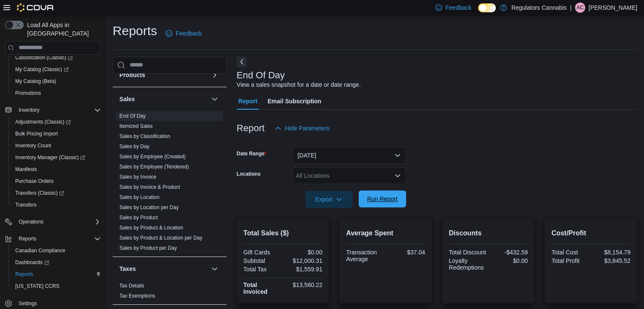  Describe the element at coordinates (364, 255) in the screenshot. I see `div: Transaction Average` at that location.